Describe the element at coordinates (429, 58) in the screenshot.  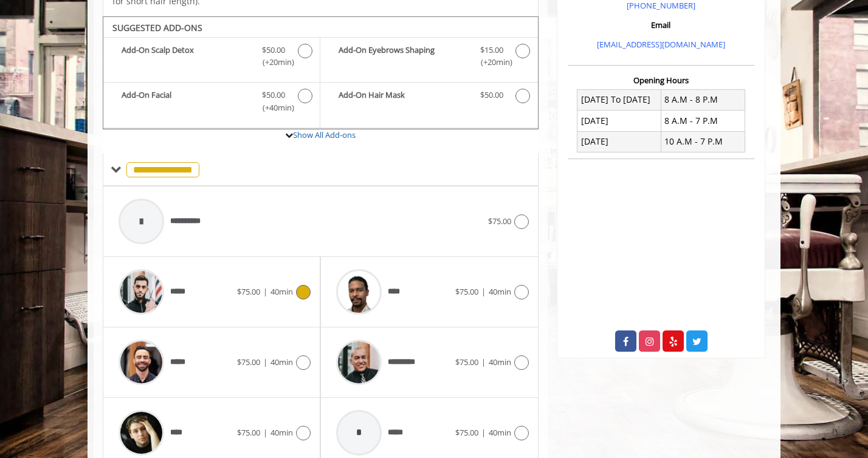
I see `label: Add-On Eyebrows Shaping` at that location.